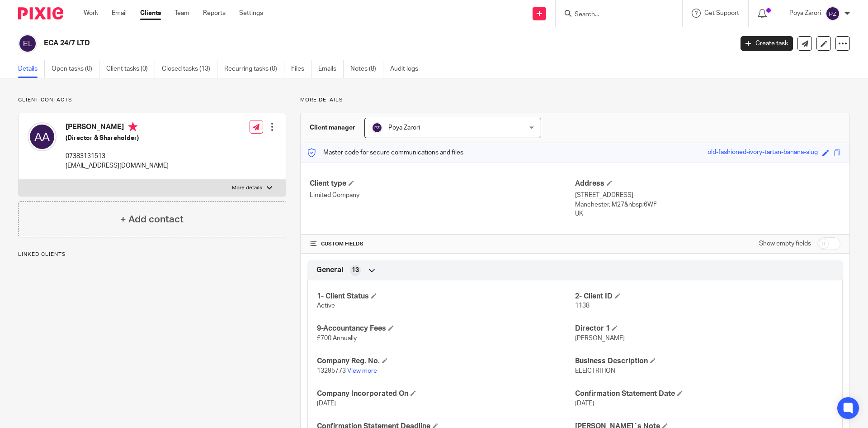 The height and width of the screenshot is (428, 868). What do you see at coordinates (117, 156) in the screenshot?
I see `p: 07383131513` at bounding box center [117, 156].